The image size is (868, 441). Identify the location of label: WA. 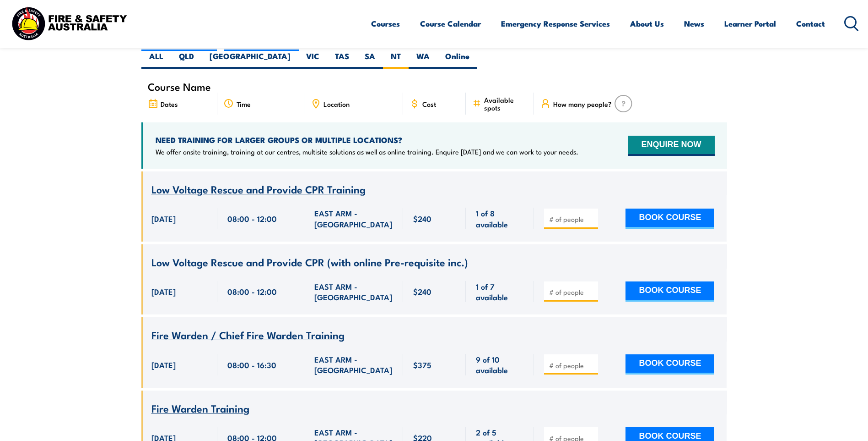
(423, 59).